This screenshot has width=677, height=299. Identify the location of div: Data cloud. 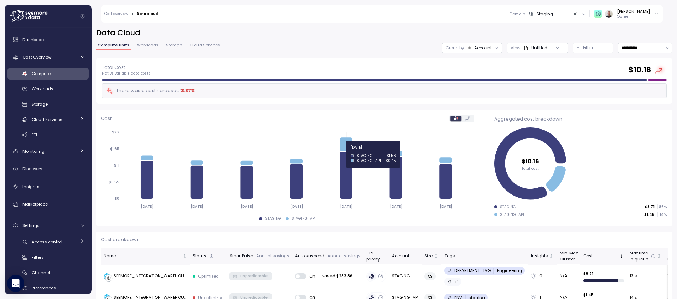
(147, 14).